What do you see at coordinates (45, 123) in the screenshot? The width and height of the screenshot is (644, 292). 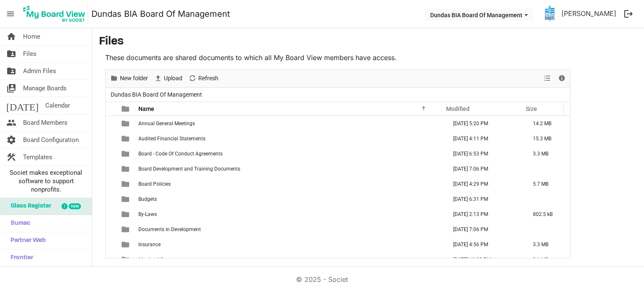 I see `span: Board Members` at bounding box center [45, 123].